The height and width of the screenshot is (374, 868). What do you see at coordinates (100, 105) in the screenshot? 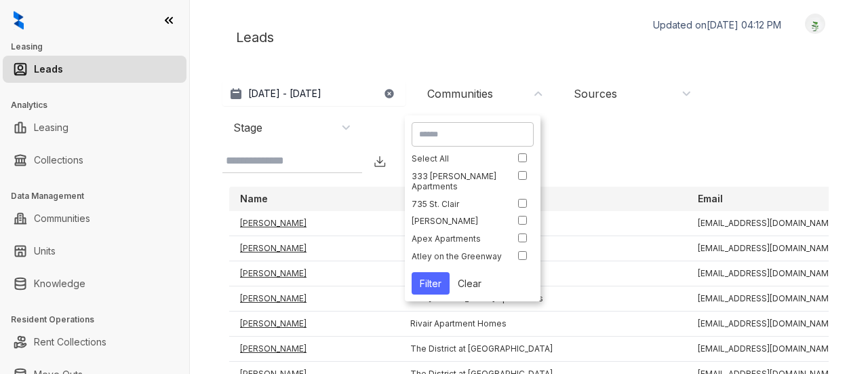
I see `h3: Analytics` at bounding box center [100, 105].